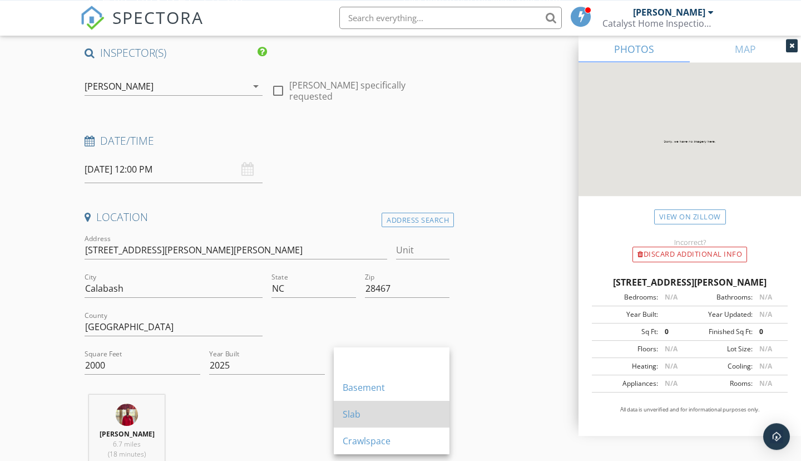  Describe the element at coordinates (174, 169) in the screenshot. I see `input: Select date` at that location.